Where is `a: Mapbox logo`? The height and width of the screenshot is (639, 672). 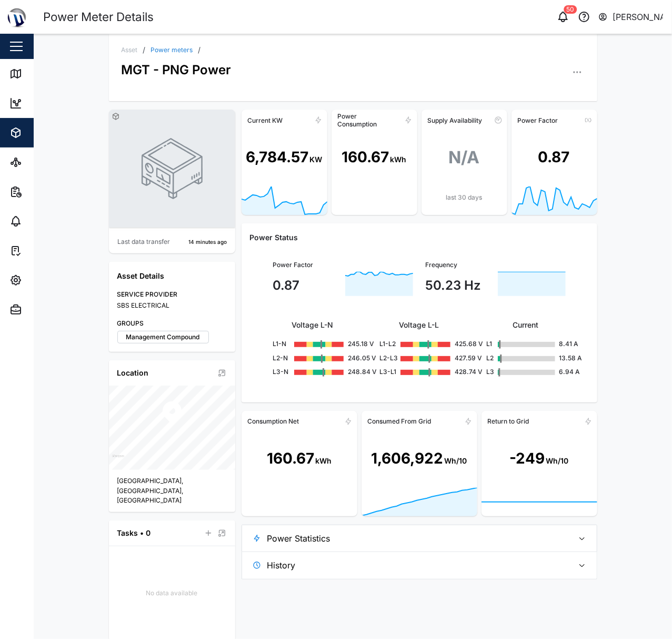 a: Mapbox logo is located at coordinates (118, 460).